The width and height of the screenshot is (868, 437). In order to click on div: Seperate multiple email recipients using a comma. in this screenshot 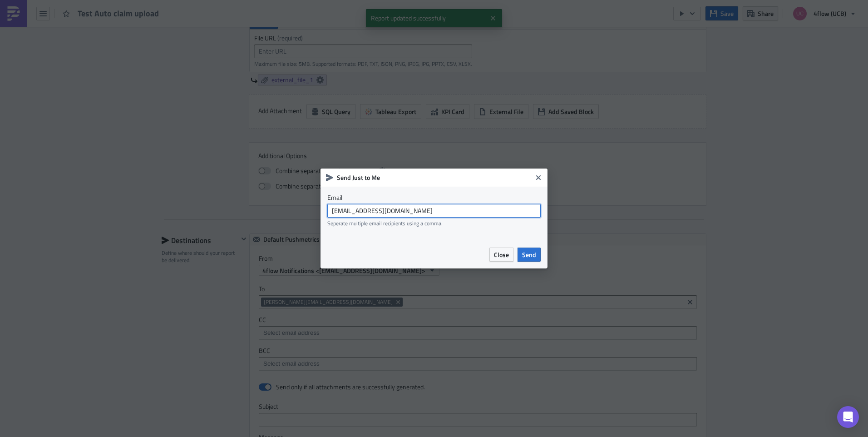, I will do `click(434, 223)`.